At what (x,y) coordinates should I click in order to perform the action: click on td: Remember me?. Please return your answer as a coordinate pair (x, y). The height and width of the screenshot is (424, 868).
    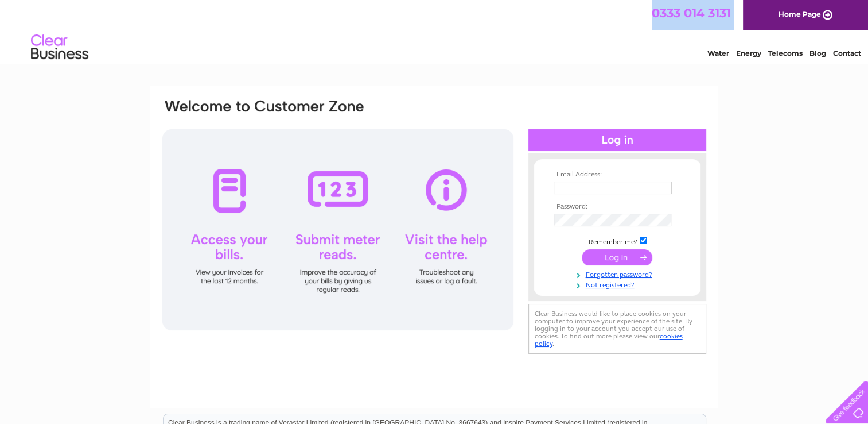
    Looking at the image, I should click on (618, 240).